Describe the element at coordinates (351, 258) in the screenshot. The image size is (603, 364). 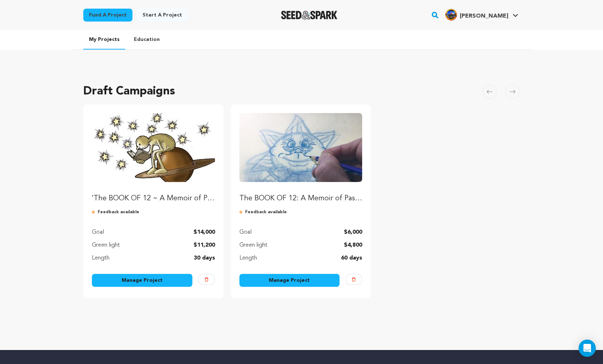
I see `p: 60 days` at that location.